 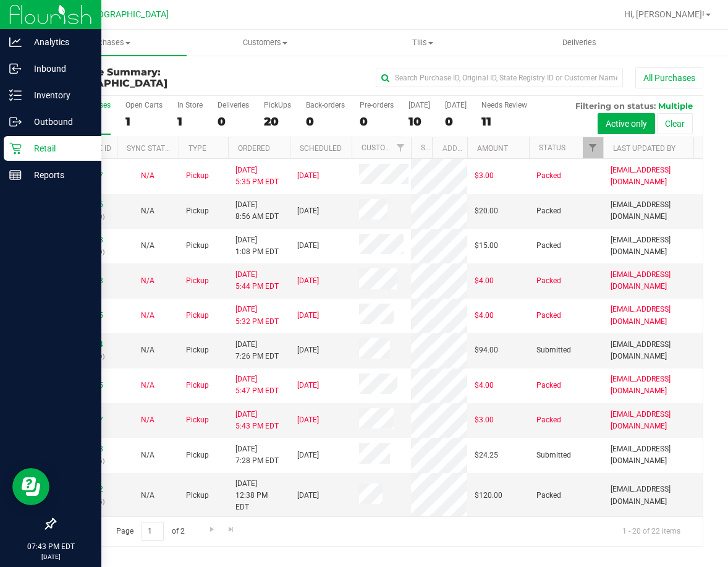 What do you see at coordinates (59, 148) in the screenshot?
I see `p: Retail` at bounding box center [59, 148].